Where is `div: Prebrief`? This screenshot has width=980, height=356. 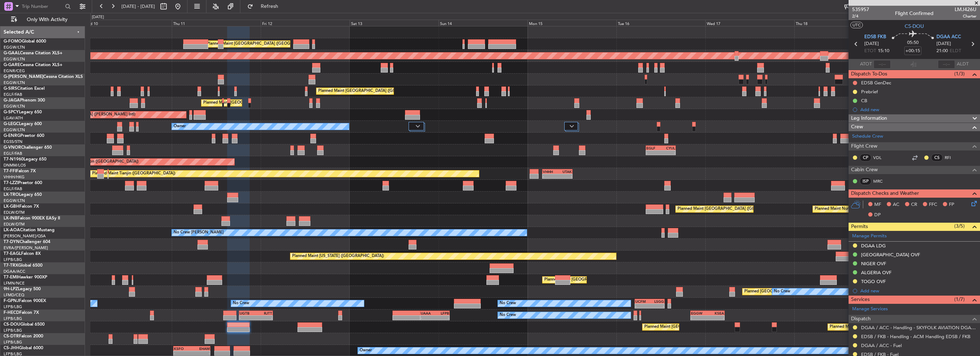
div: Prebrief is located at coordinates (870, 91).